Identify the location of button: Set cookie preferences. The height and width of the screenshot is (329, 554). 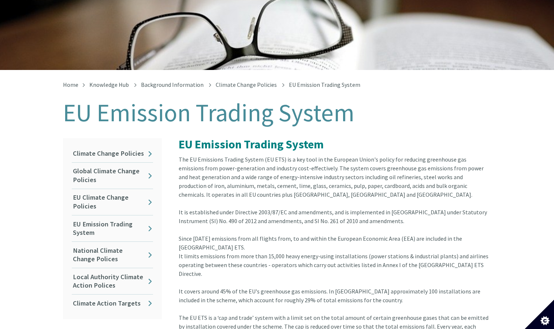
(539, 314).